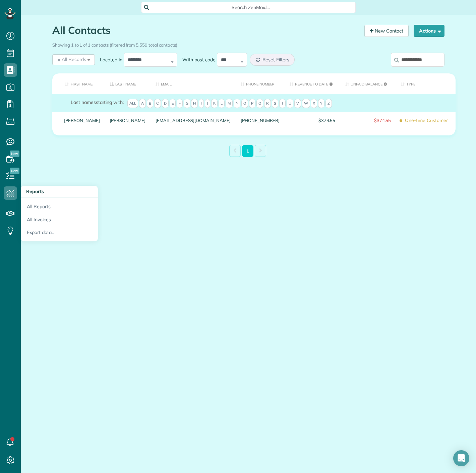  What do you see at coordinates (387, 31) in the screenshot?
I see `a: New Contact` at bounding box center [387, 31].